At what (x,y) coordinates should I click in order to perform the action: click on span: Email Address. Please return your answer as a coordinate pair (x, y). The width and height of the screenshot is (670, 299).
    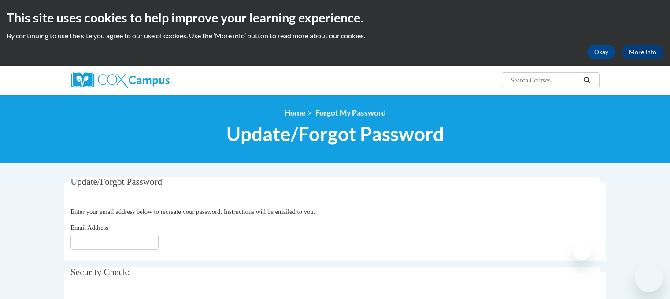
    Looking at the image, I should click on (89, 227).